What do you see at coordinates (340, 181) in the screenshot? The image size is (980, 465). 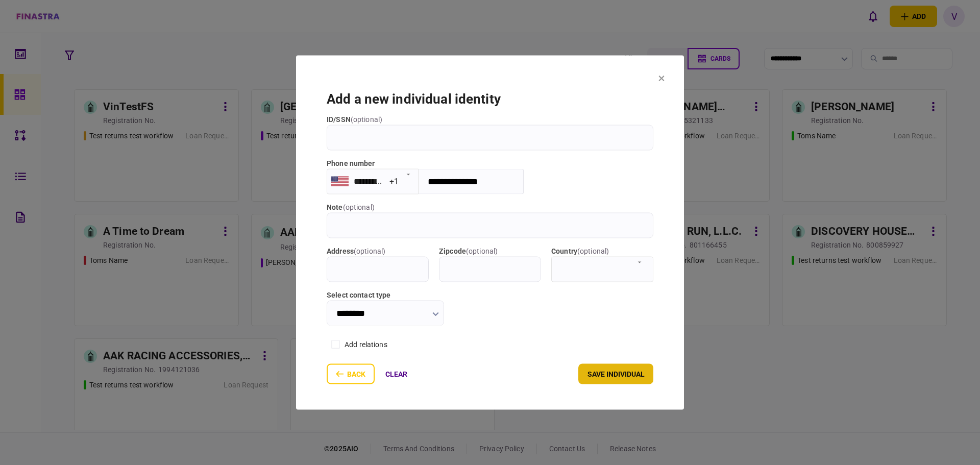 I see `img: us` at bounding box center [340, 181].